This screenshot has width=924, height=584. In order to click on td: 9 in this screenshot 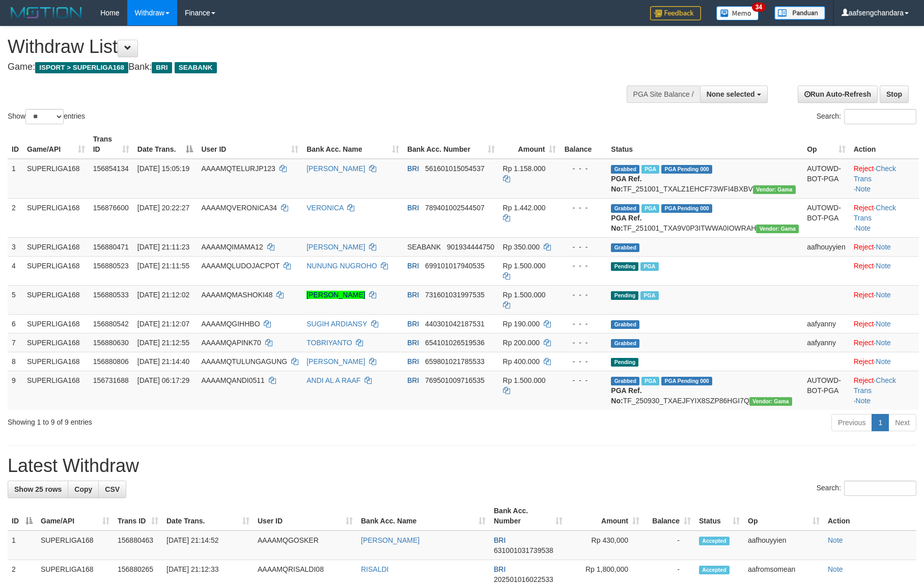, I will do `click(15, 390)`.